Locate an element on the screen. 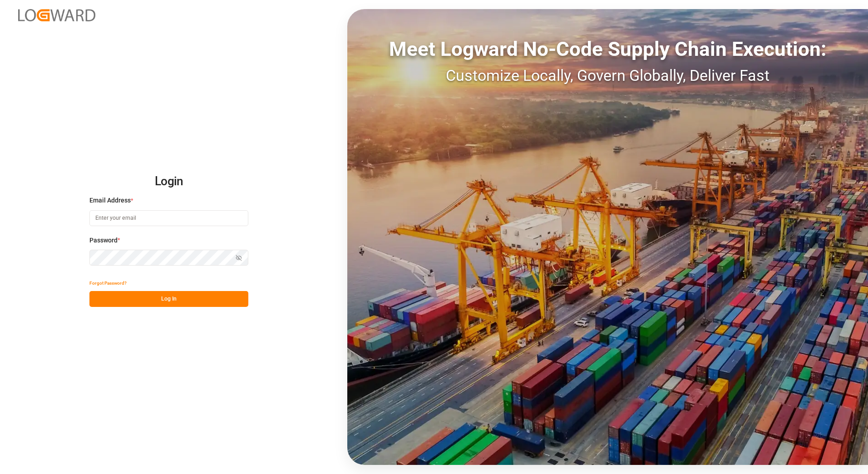 The height and width of the screenshot is (474, 868). div: Meet Logward No-Code Supply Chain Execution: is located at coordinates (608, 49).